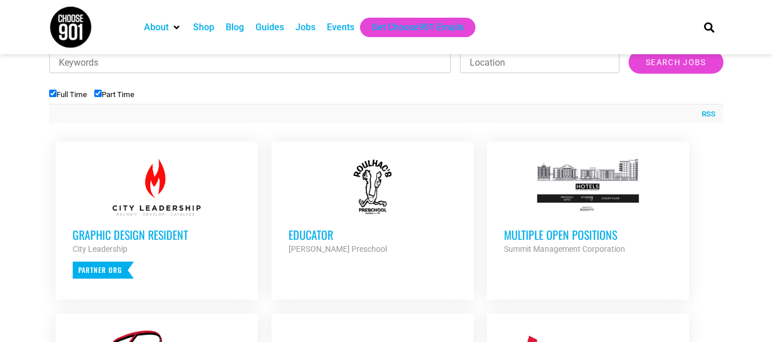  Describe the element at coordinates (709, 27) in the screenshot. I see `div: Search` at that location.